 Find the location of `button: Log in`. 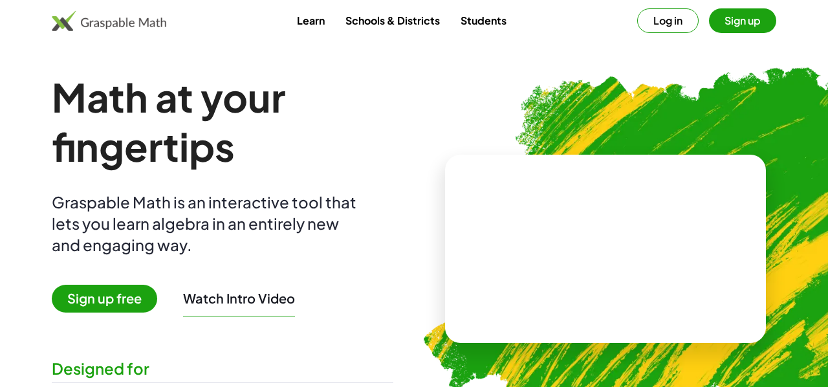

button: Log in is located at coordinates (667, 21).